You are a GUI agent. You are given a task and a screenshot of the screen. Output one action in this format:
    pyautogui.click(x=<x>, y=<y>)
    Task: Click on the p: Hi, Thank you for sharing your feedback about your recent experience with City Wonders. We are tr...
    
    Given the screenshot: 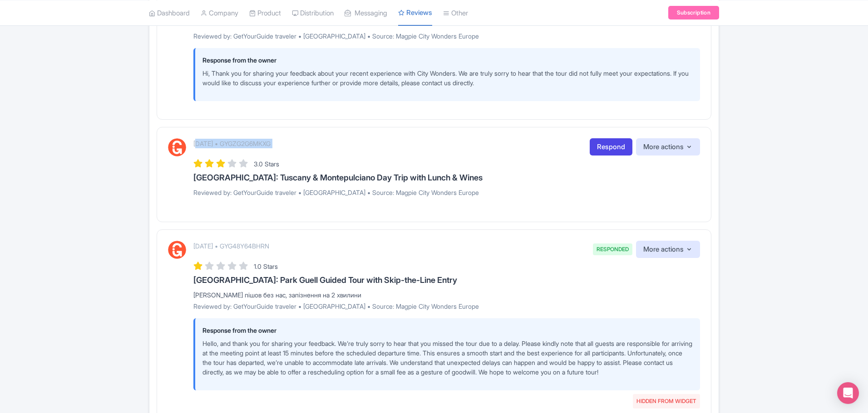 What is the action you would take?
    pyautogui.click(x=447, y=78)
    